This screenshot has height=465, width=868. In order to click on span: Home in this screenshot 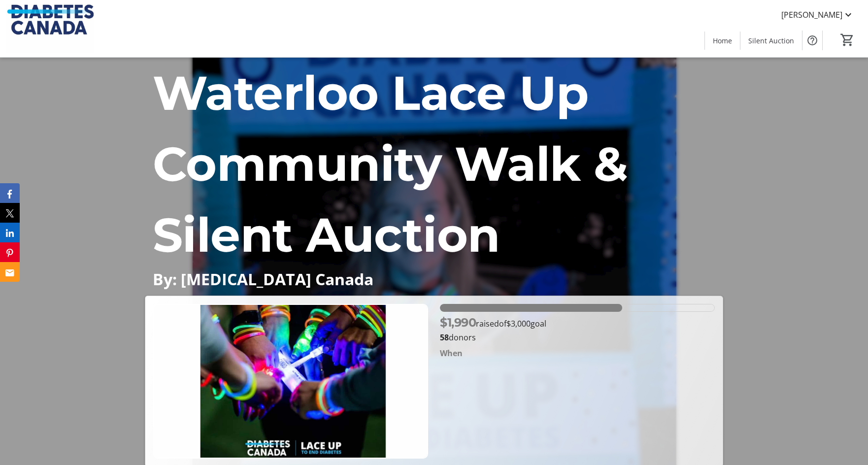, I will do `click(722, 40)`.